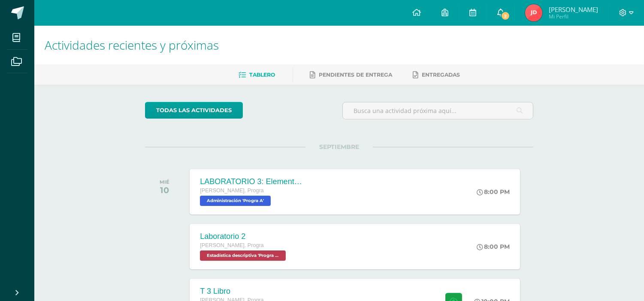  I want to click on a: todas las Actividades, so click(194, 110).